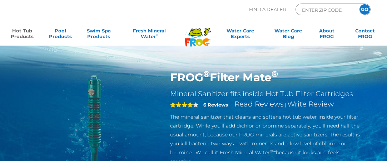 Image resolution: width=387 pixels, height=161 pixels. I want to click on a: PoolProducts, so click(60, 35).